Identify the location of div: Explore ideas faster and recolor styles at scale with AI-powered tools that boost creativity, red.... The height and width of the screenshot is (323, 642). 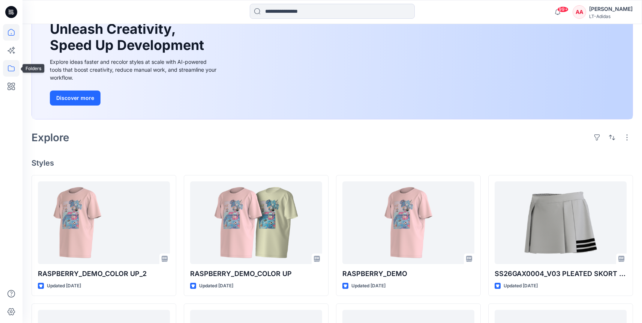
(134, 69).